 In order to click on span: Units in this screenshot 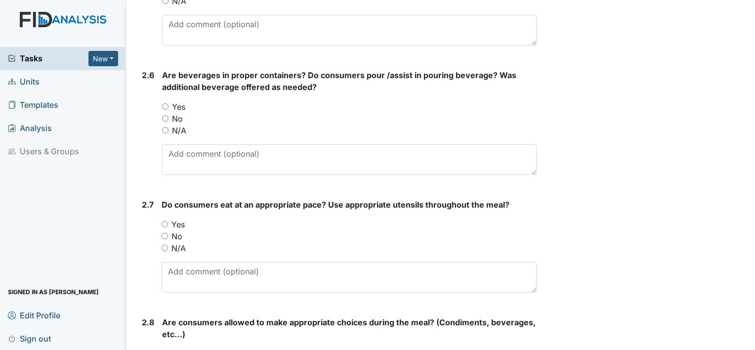, I will do `click(24, 81)`.